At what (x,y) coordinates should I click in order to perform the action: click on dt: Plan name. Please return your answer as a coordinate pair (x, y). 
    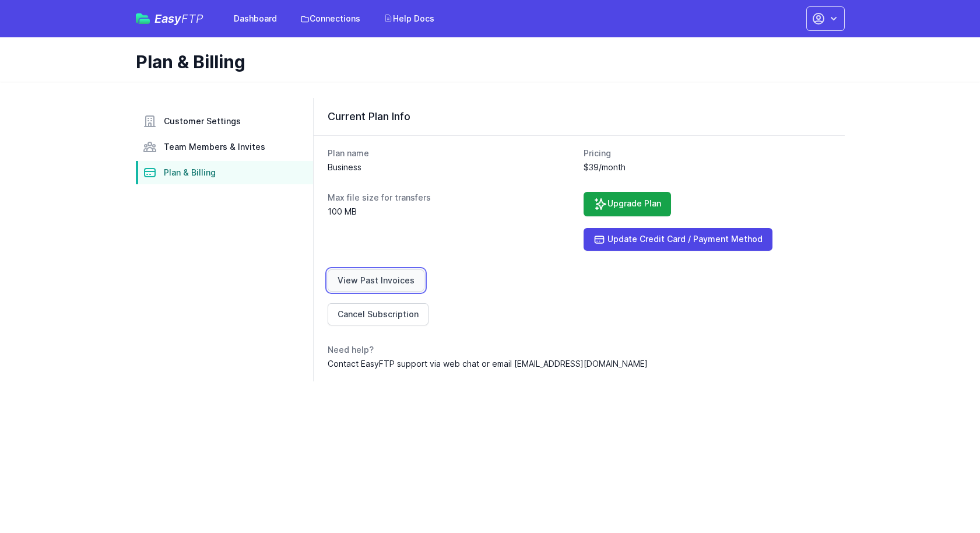
    Looking at the image, I should click on (451, 153).